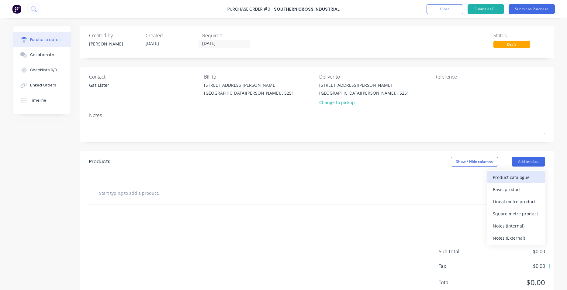 Image resolution: width=567 pixels, height=290 pixels. What do you see at coordinates (531, 9) in the screenshot?
I see `button: Submit as Purchase` at bounding box center [531, 9].